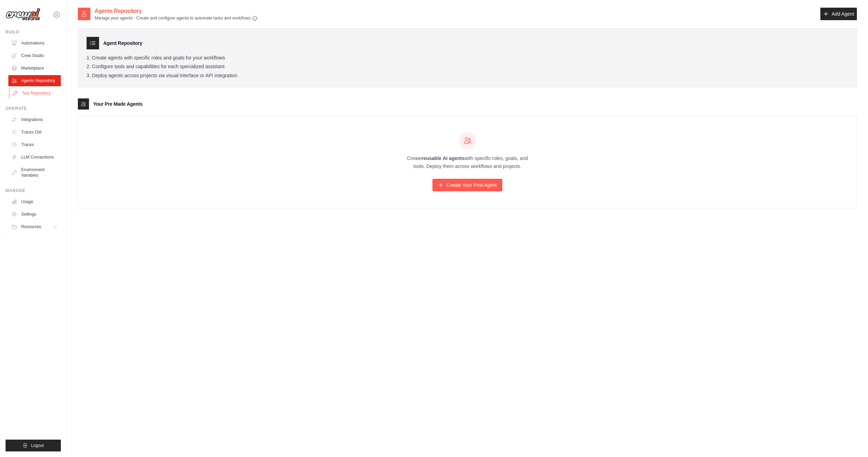  What do you see at coordinates (33, 32) in the screenshot?
I see `div: Build` at bounding box center [33, 32].